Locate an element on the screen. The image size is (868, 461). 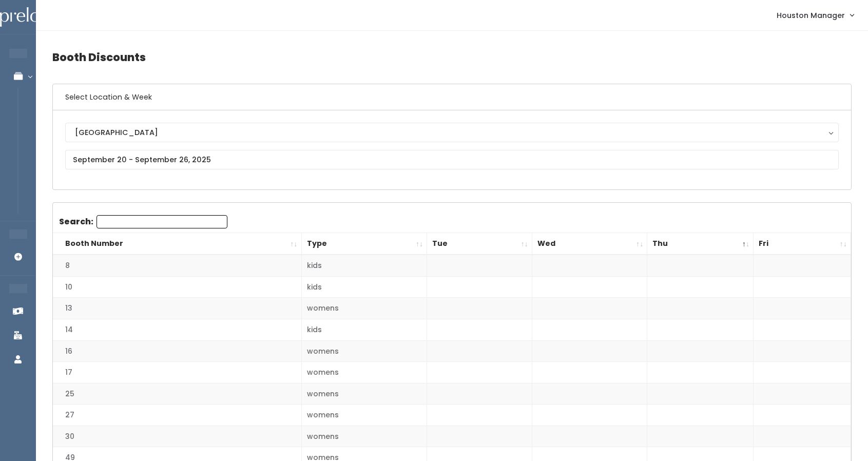
label: Search: is located at coordinates (143, 222).